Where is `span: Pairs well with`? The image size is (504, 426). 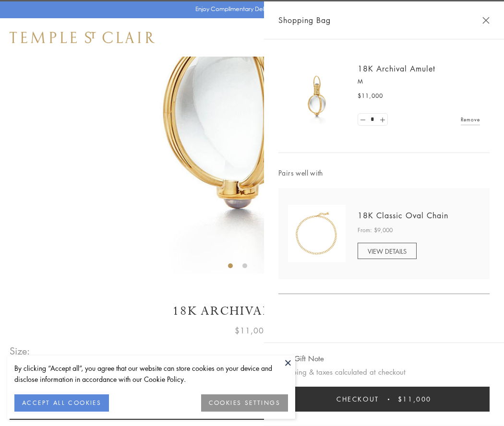 span: Pairs well with is located at coordinates (384, 173).